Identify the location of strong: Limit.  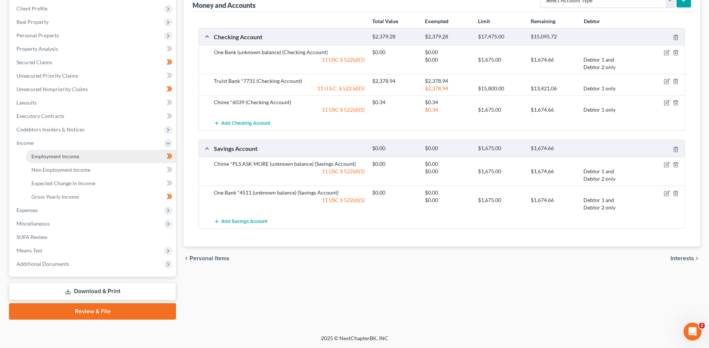
(484, 21).